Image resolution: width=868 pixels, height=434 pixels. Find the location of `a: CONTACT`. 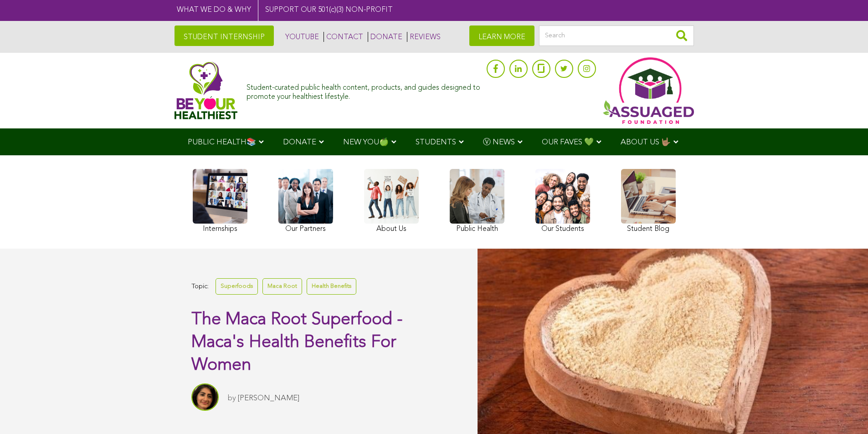

a: CONTACT is located at coordinates (343, 37).